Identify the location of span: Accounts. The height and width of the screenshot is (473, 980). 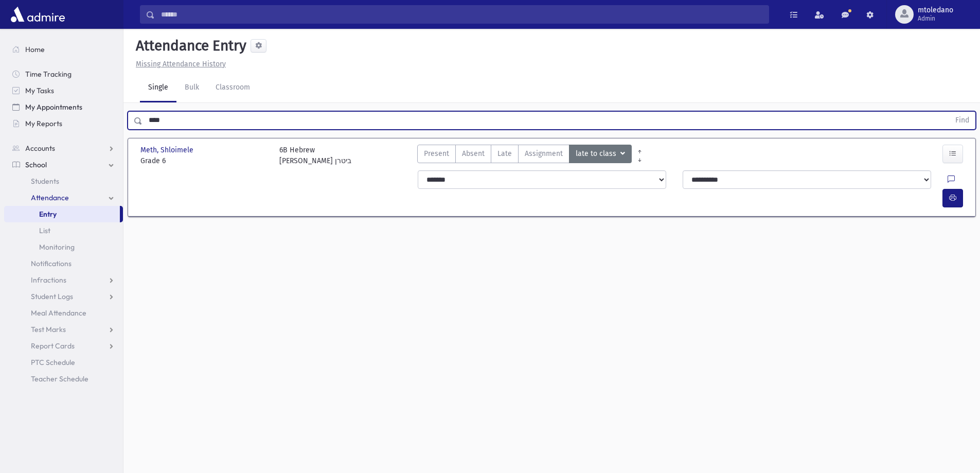
(40, 148).